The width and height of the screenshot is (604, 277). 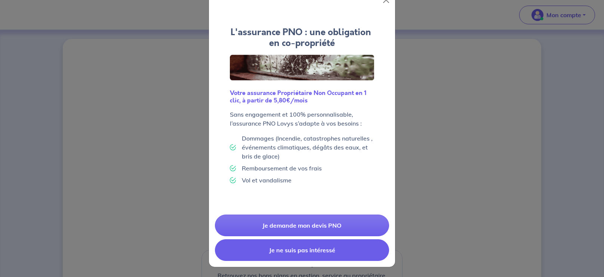 I want to click on p: Dommages (Incendie, catastrophes naturelles , événements climatiques, dégâts des eaux, et bris de..., so click(x=308, y=147).